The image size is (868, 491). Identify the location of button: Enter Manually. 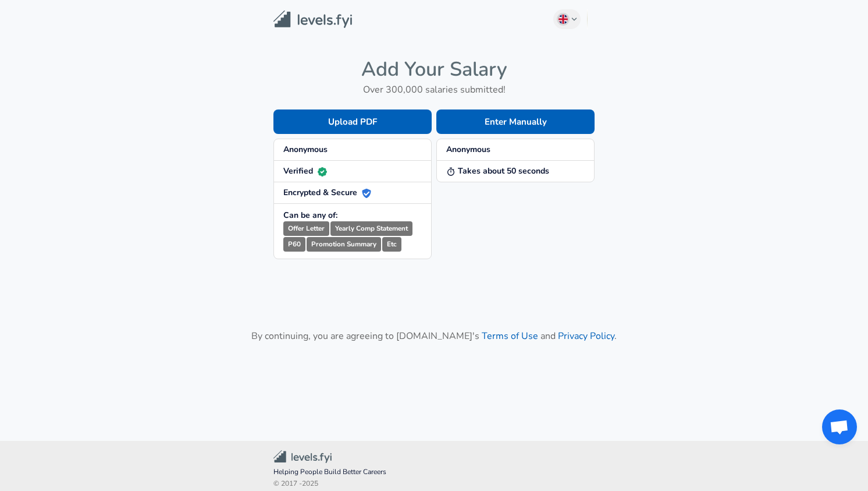
(515, 122).